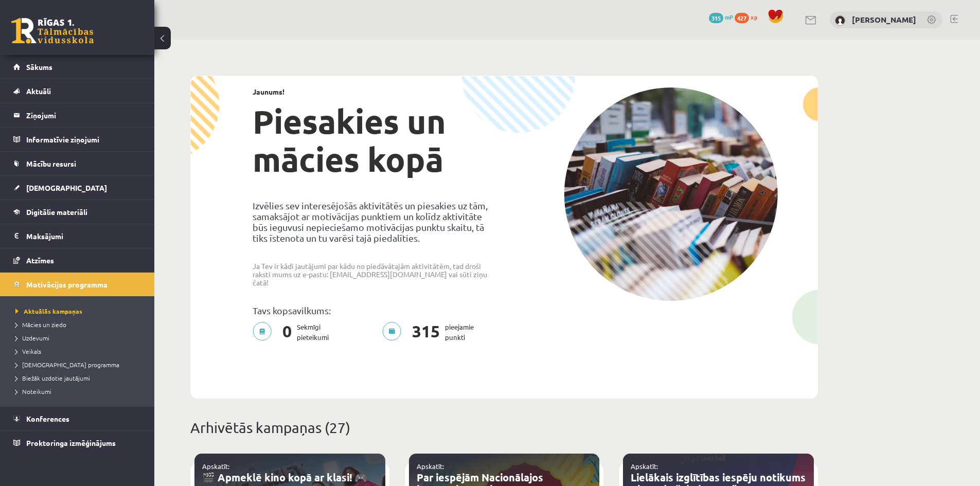 Image resolution: width=980 pixels, height=486 pixels. What do you see at coordinates (77, 236) in the screenshot?
I see `a: Maksājumi` at bounding box center [77, 236].